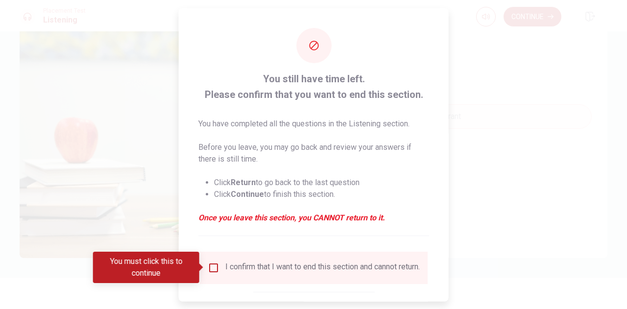 This screenshot has width=627, height=309. What do you see at coordinates (322, 268) in the screenshot?
I see `div: I confirm that I want to end this section and cannot return.` at bounding box center [322, 268].